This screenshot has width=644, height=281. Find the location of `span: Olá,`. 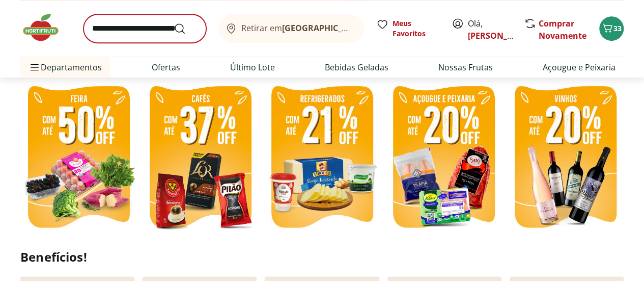

span: Olá, is located at coordinates (490, 29).